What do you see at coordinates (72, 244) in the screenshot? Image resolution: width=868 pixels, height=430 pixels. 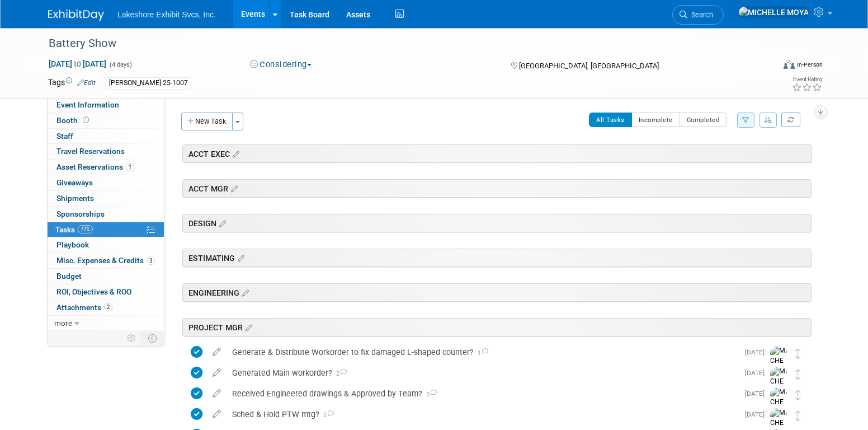 I see `span: Playbook` at bounding box center [72, 244].